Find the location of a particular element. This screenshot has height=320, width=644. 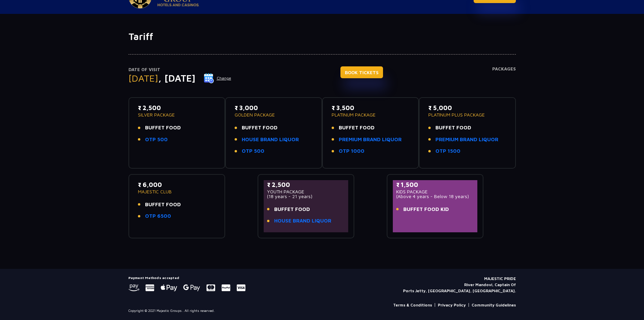

span: BUFFET FOOD KID is located at coordinates (426, 209).